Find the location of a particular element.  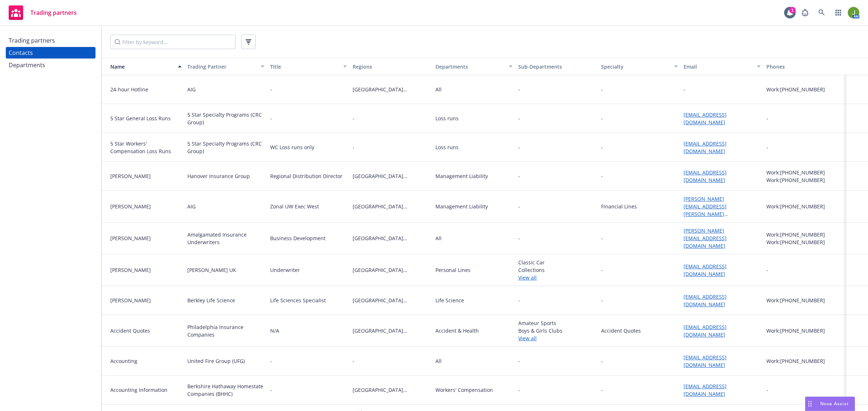

div: 1 is located at coordinates (792, 10).